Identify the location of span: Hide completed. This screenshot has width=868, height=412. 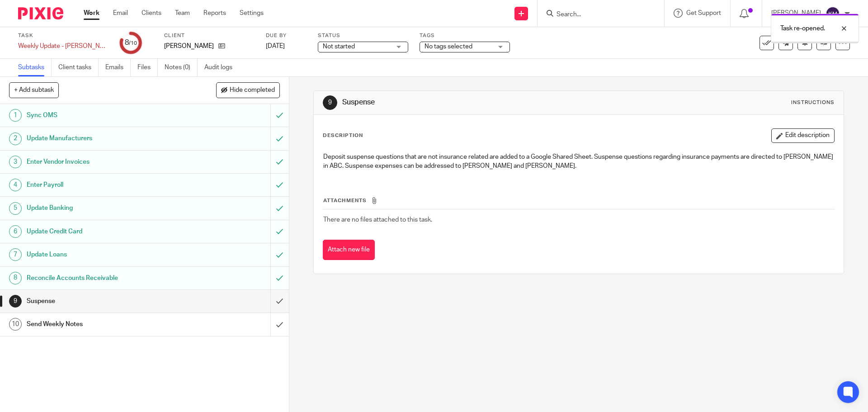
(252, 90).